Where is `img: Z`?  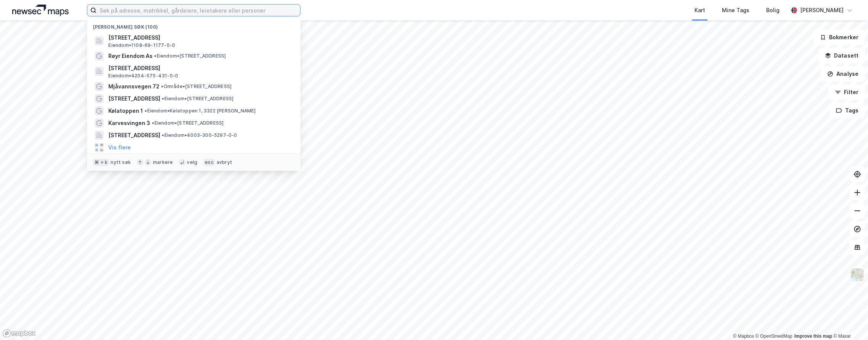
img: Z is located at coordinates (857, 275).